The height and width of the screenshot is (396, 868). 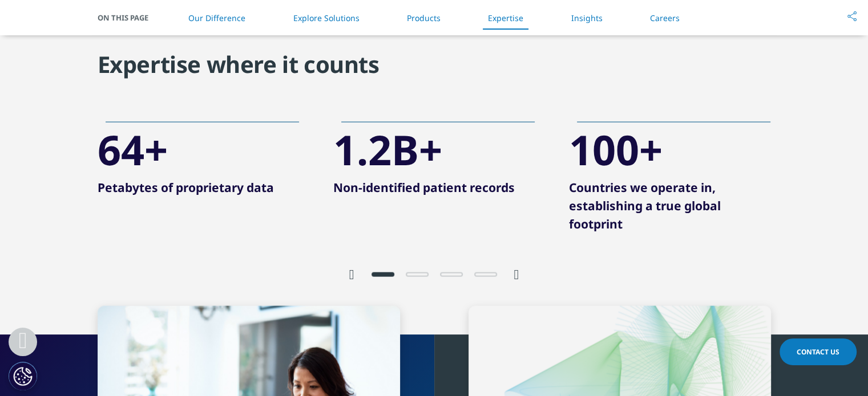 I want to click on span: Go to slide 1, so click(x=383, y=275).